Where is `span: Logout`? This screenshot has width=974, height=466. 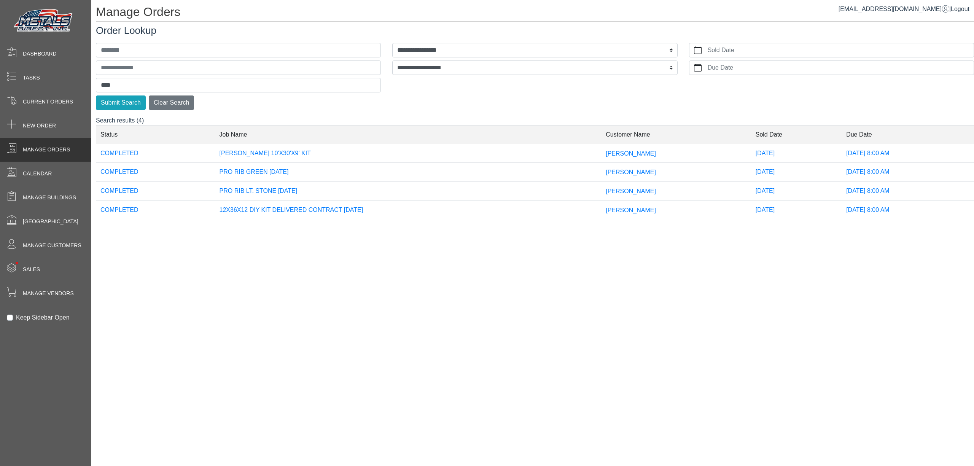
span: Logout is located at coordinates (960, 9).